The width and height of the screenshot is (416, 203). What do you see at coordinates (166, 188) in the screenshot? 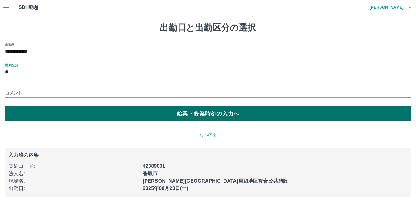
I see `b: 2025年08月23日(土)` at bounding box center [166, 188].